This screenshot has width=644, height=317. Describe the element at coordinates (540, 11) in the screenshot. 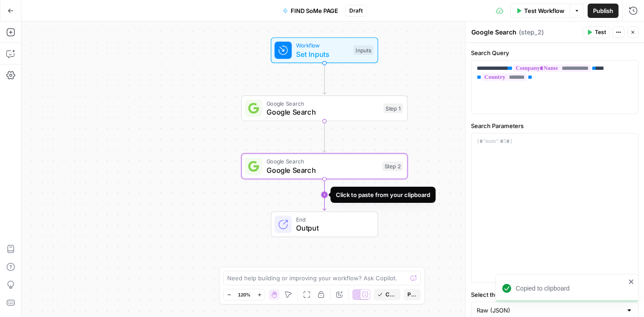

I see `button: Test Workflow` at that location.